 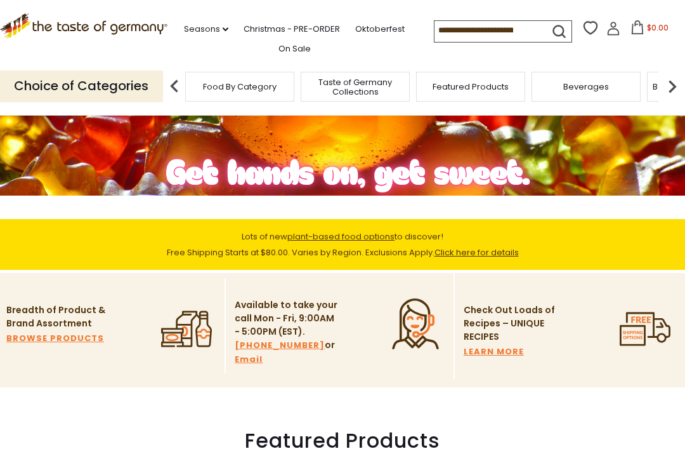 What do you see at coordinates (355, 87) in the screenshot?
I see `span: Taste of Germany Collections` at bounding box center [355, 87].